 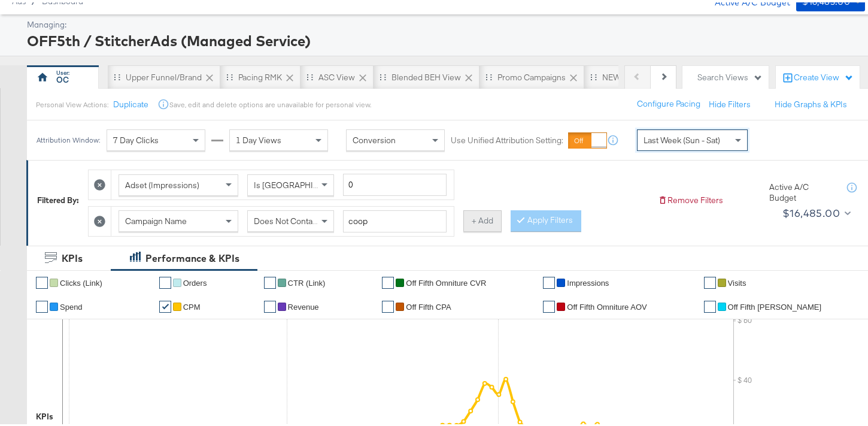 What do you see at coordinates (394, 182) in the screenshot?
I see `input: Enter a number` at bounding box center [394, 182].